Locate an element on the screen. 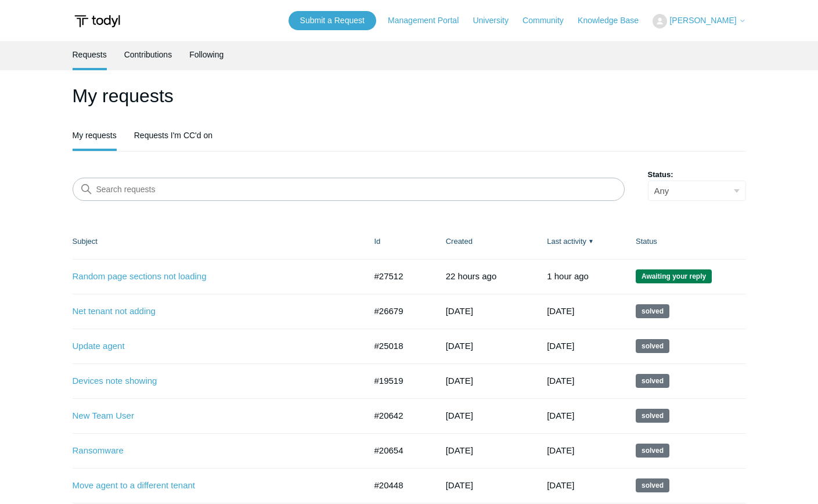 The image size is (818, 504). td: #25018 is located at coordinates (398, 346).